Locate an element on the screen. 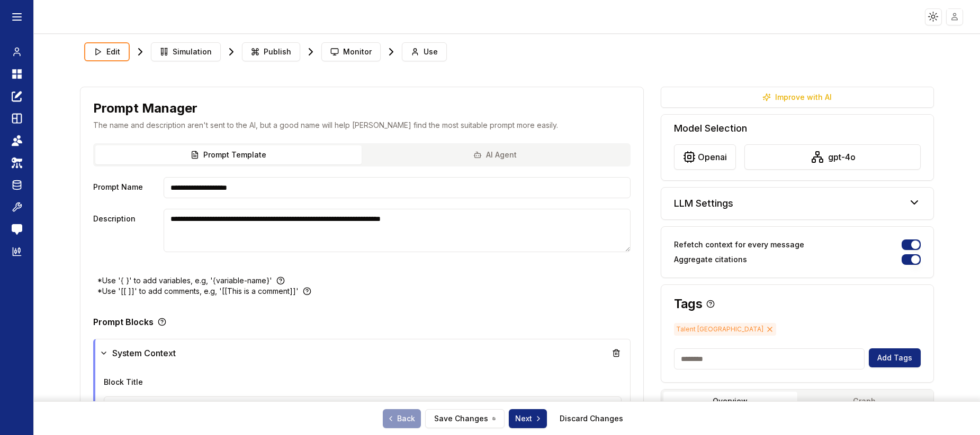 The height and width of the screenshot is (435, 980). button: Graph is located at coordinates (864, 401).